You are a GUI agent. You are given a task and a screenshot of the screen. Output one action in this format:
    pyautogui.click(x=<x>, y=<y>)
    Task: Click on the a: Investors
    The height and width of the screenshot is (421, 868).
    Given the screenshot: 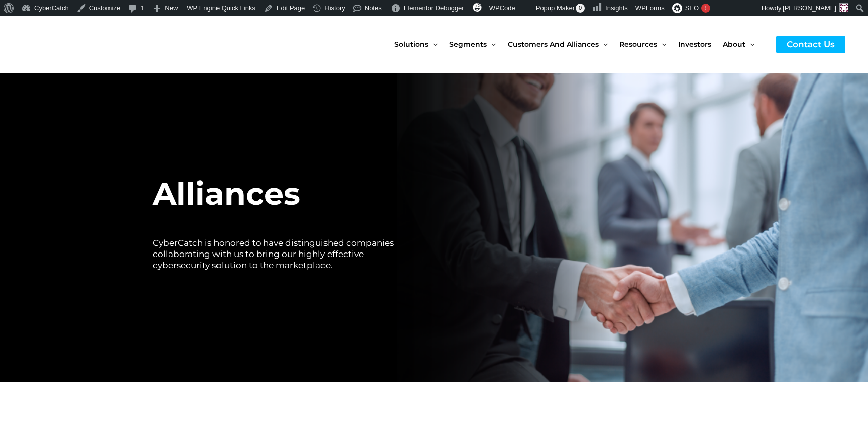 What is the action you would take?
    pyautogui.click(x=700, y=44)
    